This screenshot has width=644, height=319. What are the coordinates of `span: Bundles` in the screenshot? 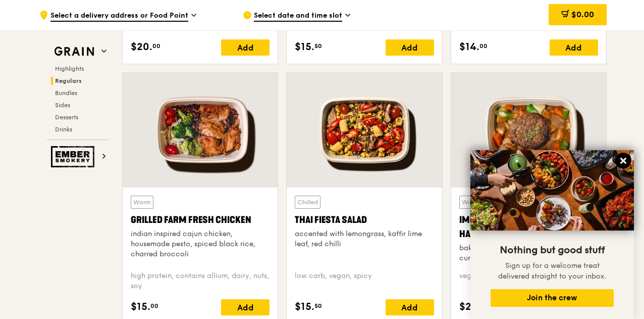 It's located at (66, 93).